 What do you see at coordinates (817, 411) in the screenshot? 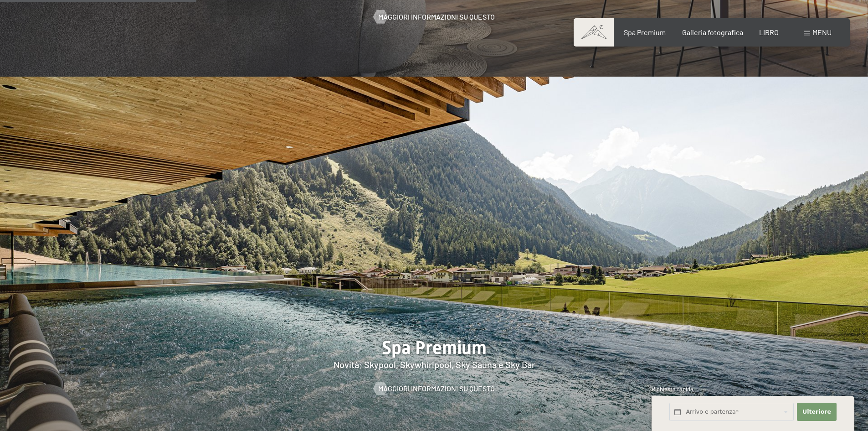
I see `font: Ulteriore` at bounding box center [817, 411].